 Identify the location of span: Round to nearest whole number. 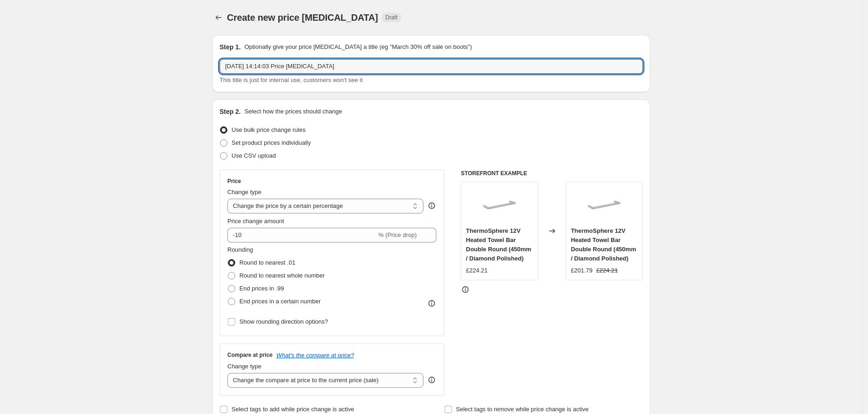
(282, 276).